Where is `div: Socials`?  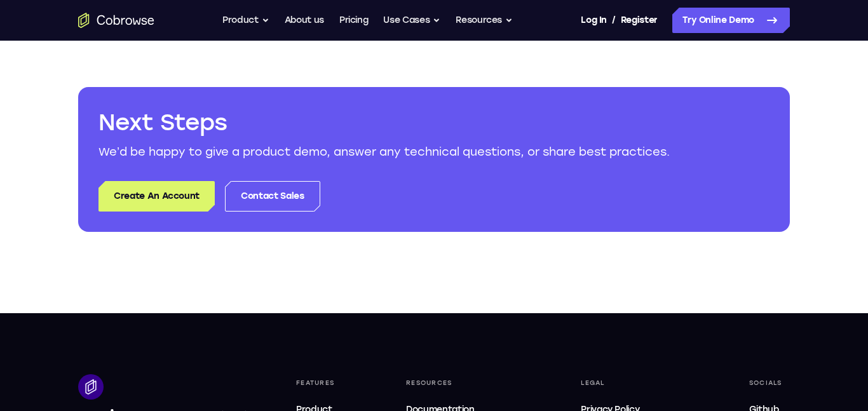 div: Socials is located at coordinates (767, 383).